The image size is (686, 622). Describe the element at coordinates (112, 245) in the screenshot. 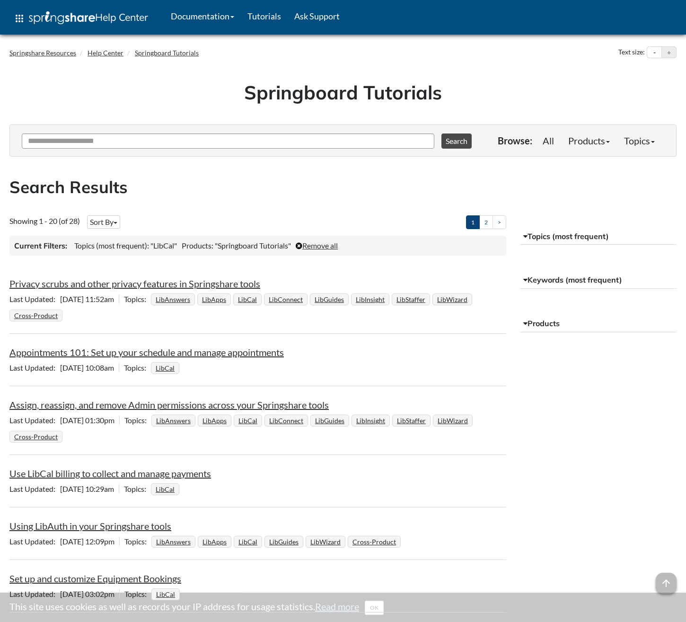

I see `span: Topics (most frequent):` at that location.